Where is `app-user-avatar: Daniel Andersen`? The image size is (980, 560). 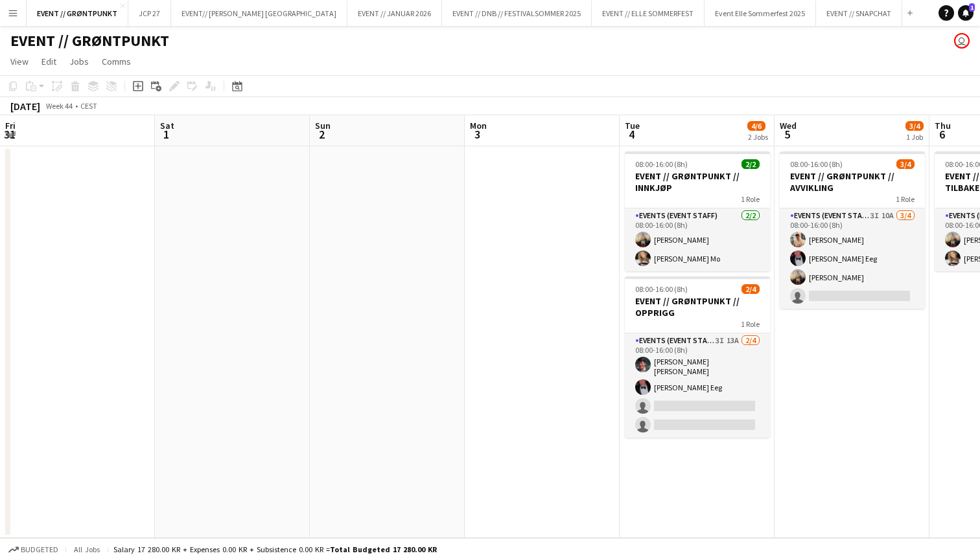
app-user-avatar: Daniel Andersen is located at coordinates (962, 41).